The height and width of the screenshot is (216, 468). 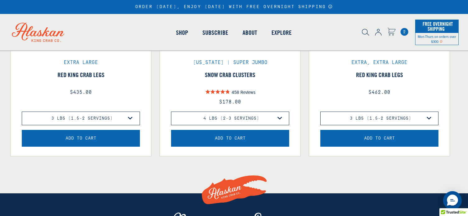 I want to click on img: account, so click(x=378, y=32).